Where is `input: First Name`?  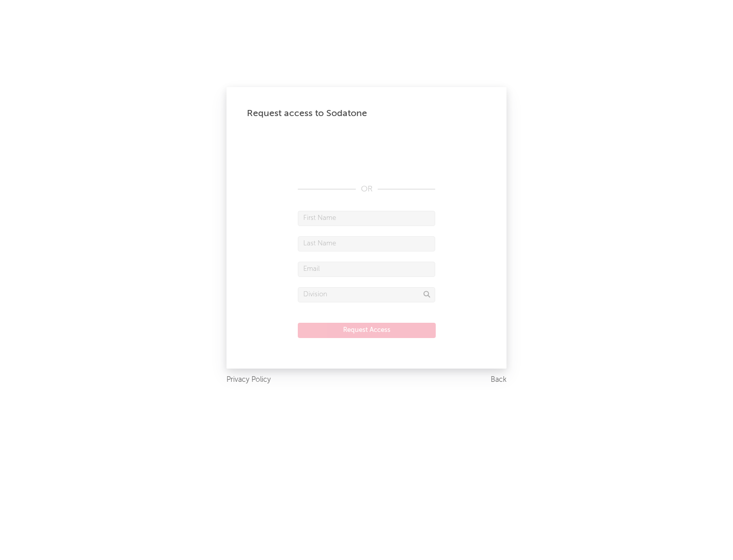
input: First Name is located at coordinates (366, 218).